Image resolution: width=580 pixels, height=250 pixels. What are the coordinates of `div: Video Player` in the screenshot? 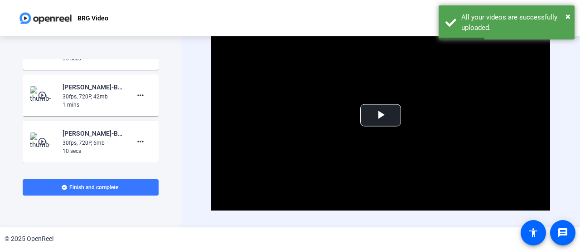 It's located at (381, 115).